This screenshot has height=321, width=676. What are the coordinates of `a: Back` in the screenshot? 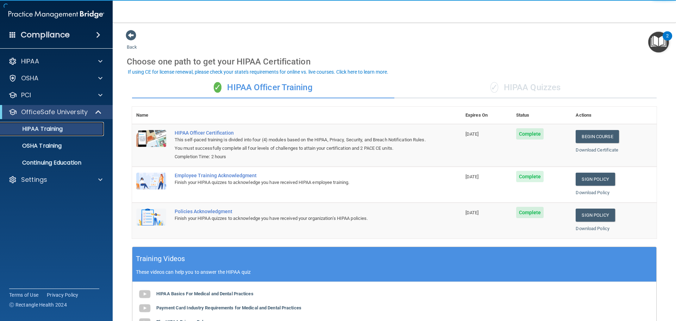 It's located at (132, 43).